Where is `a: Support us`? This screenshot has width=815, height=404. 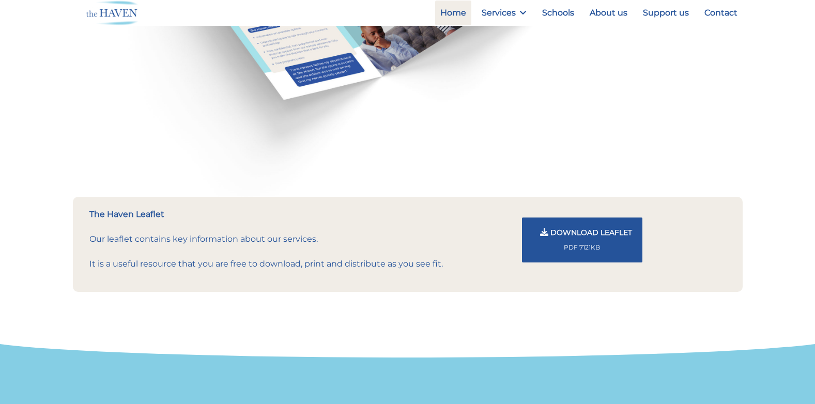
a: Support us is located at coordinates (665, 13).